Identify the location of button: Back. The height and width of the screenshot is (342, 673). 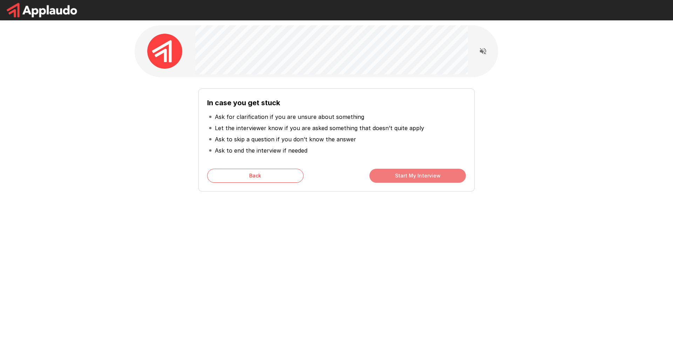
(255, 176).